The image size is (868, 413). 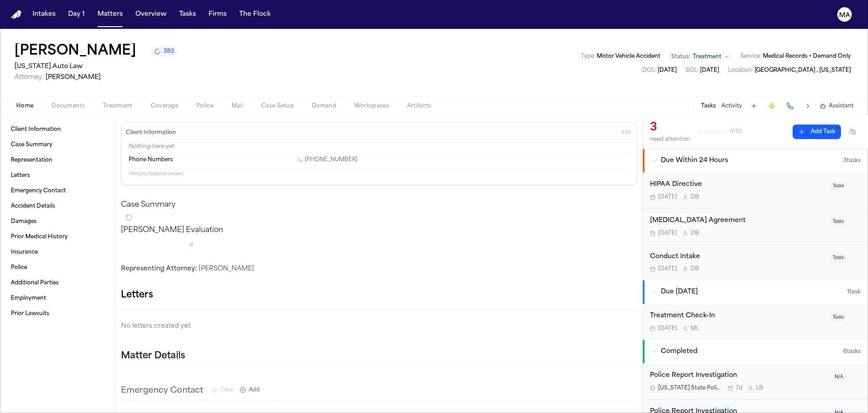 I want to click on button: Clear Emergency Contact, so click(x=223, y=390).